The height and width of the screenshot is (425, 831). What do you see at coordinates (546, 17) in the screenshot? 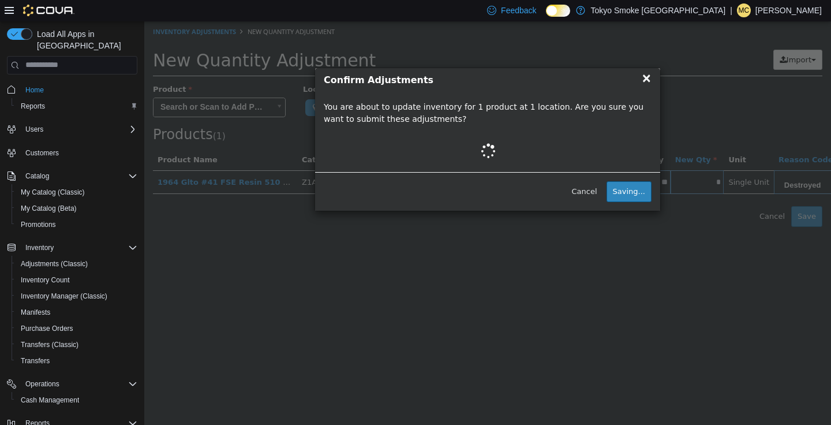
I see `span: Dark Mode` at bounding box center [546, 17].